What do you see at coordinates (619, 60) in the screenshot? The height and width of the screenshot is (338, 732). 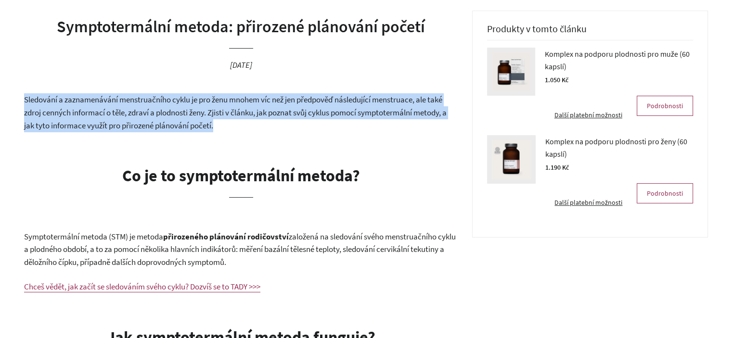 I see `span: Komplex na podporu plodnosti pro muže (60 kapslí)` at bounding box center [619, 60].